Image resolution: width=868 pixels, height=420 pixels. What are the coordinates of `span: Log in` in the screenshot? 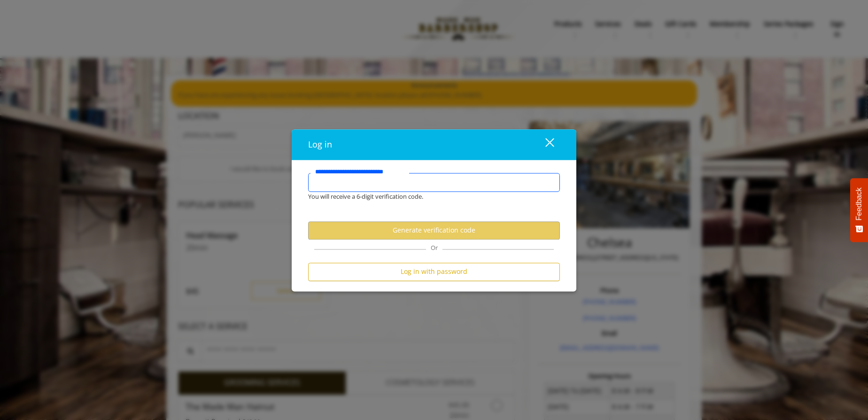 It's located at (320, 144).